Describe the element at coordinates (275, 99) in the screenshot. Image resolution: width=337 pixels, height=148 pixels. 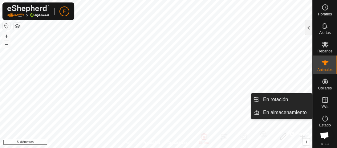
I see `font: En rotación` at that location.